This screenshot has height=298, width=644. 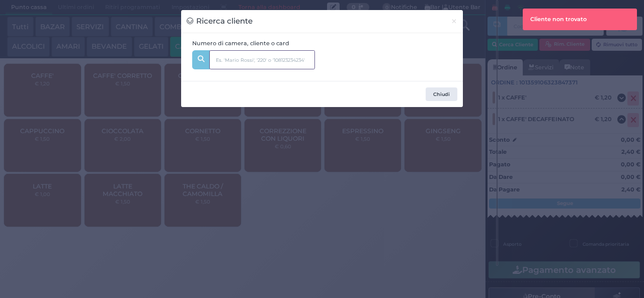 I want to click on div: Cliente non trovato, so click(x=580, y=19).